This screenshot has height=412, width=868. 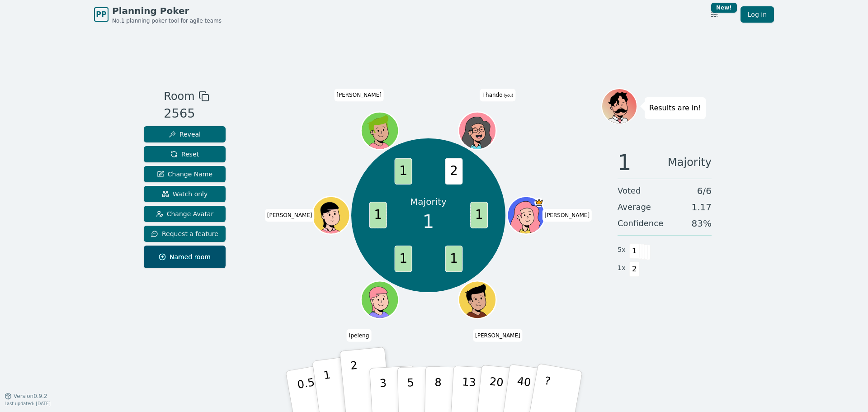 What do you see at coordinates (158, 15) in the screenshot?
I see `a: PPPlanning PokerNo.1 planning poker tool for agile teams` at bounding box center [158, 15].